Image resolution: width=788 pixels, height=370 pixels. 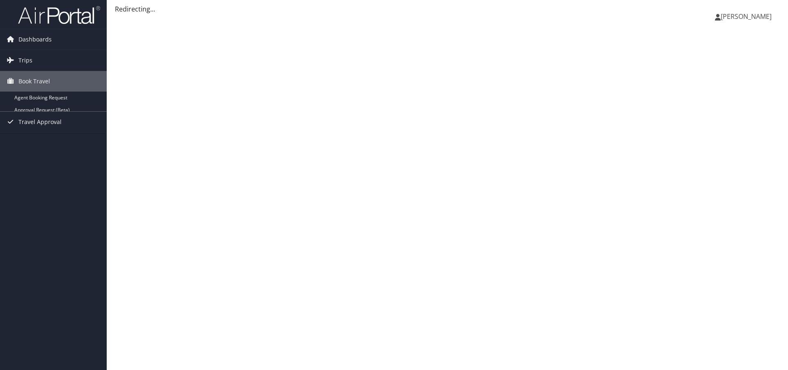 I want to click on span: Travel Approval, so click(x=40, y=122).